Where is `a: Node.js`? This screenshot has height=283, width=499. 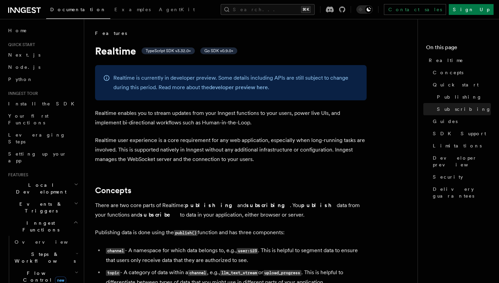
a: Node.js is located at coordinates (42, 67).